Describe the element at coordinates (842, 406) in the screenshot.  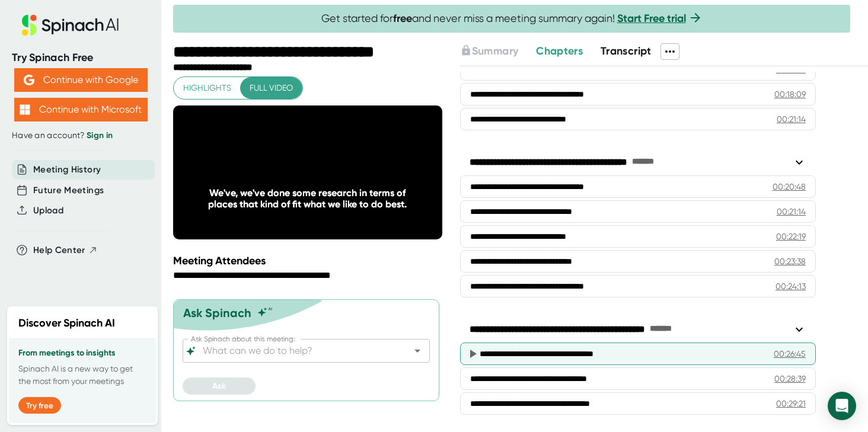
I see `div: Open Intercom Messenger` at that location.